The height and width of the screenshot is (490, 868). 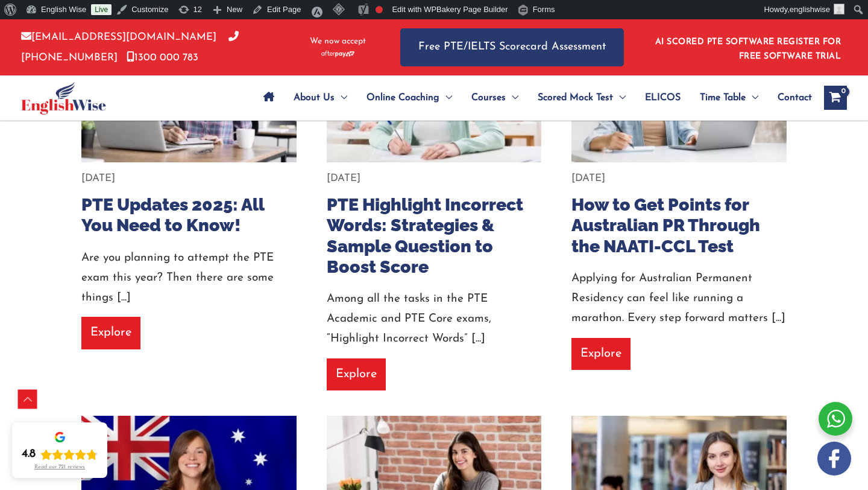 What do you see at coordinates (512, 47) in the screenshot?
I see `a: Free PTE/IELTS Scorecard Assessment` at bounding box center [512, 47].